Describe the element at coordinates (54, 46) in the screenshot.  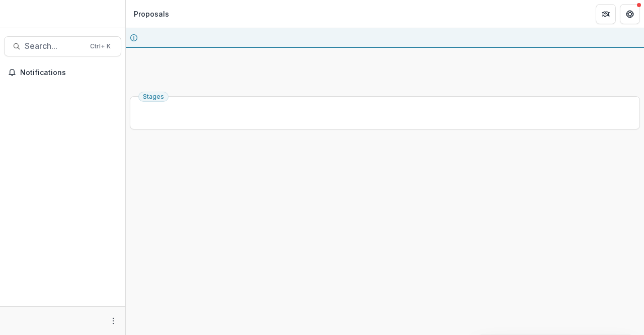
I see `span: Search...` at that location.